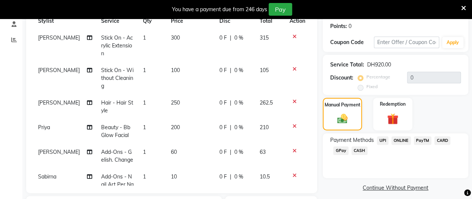  I want to click on span: PayTM, so click(423, 140).